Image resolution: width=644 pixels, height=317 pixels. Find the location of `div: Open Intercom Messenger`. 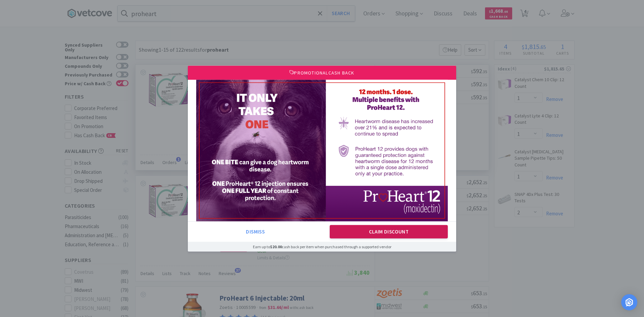

div: Open Intercom Messenger is located at coordinates (629, 302).